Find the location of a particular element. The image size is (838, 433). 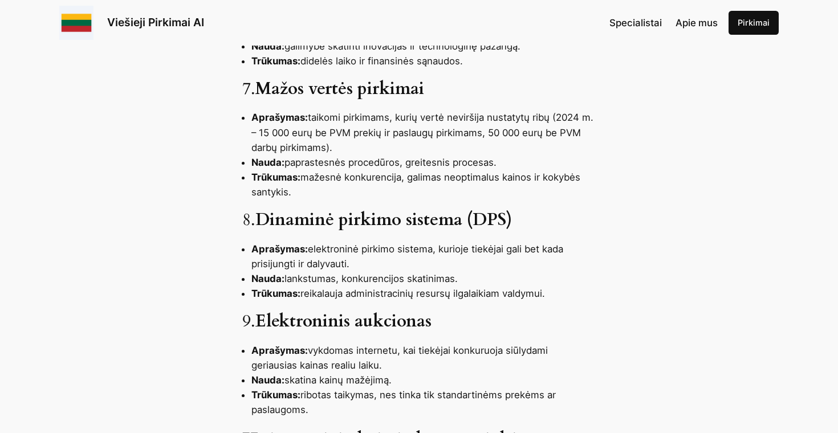

span: Apie mus is located at coordinates (696, 23).